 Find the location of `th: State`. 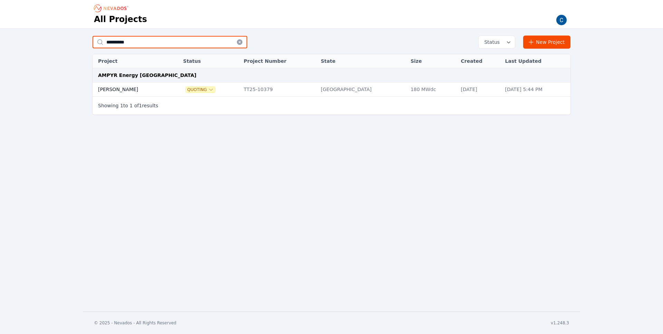

th: State is located at coordinates (362, 61).